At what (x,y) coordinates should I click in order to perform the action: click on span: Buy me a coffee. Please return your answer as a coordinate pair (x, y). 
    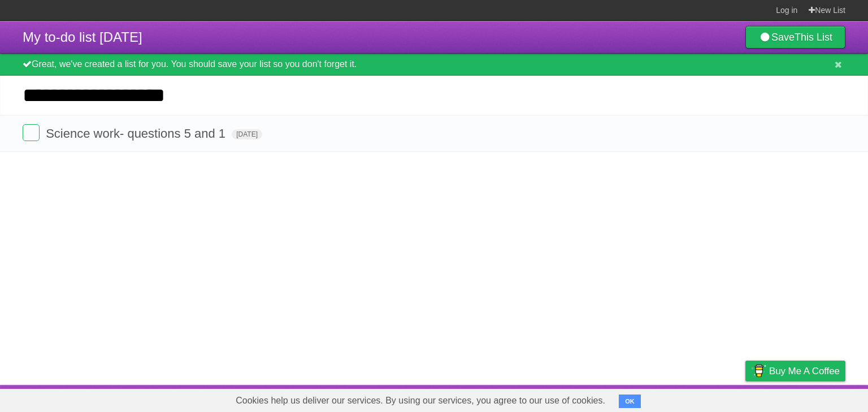
    Looking at the image, I should click on (804, 371).